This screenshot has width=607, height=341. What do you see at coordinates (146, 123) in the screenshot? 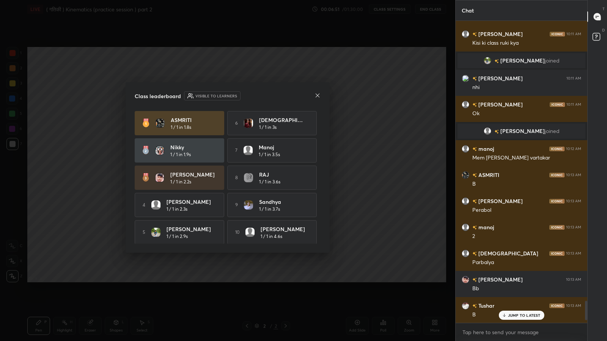
I see `img: rank-1.ed6cb560.svg` at bounding box center [146, 123].